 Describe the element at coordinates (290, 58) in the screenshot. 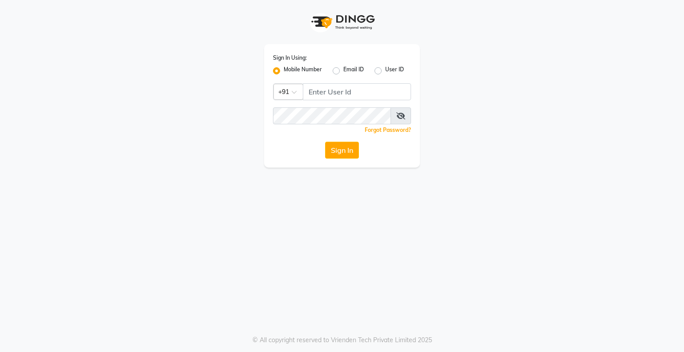

I see `label: Sign In Using:` at that location.